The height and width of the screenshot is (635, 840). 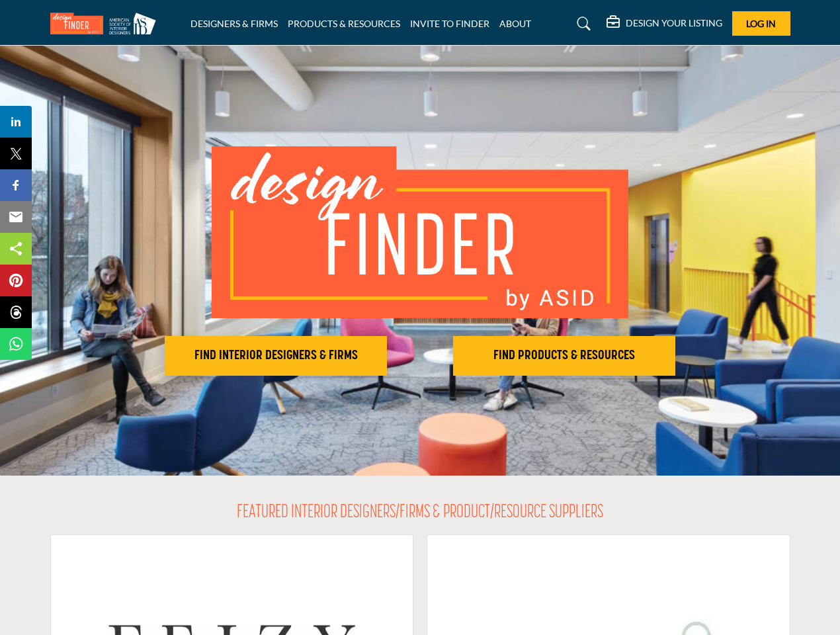 I want to click on a: Search, so click(x=581, y=23).